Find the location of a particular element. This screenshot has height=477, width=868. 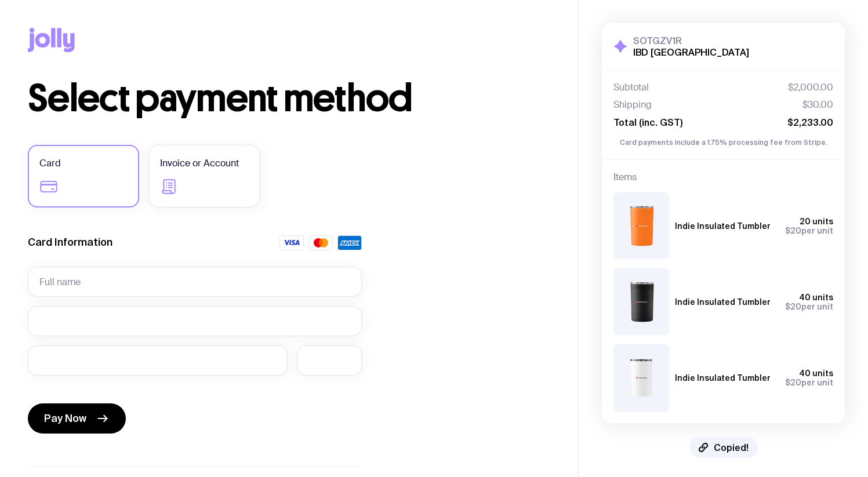

span: Invoice or Account is located at coordinates (200, 163).